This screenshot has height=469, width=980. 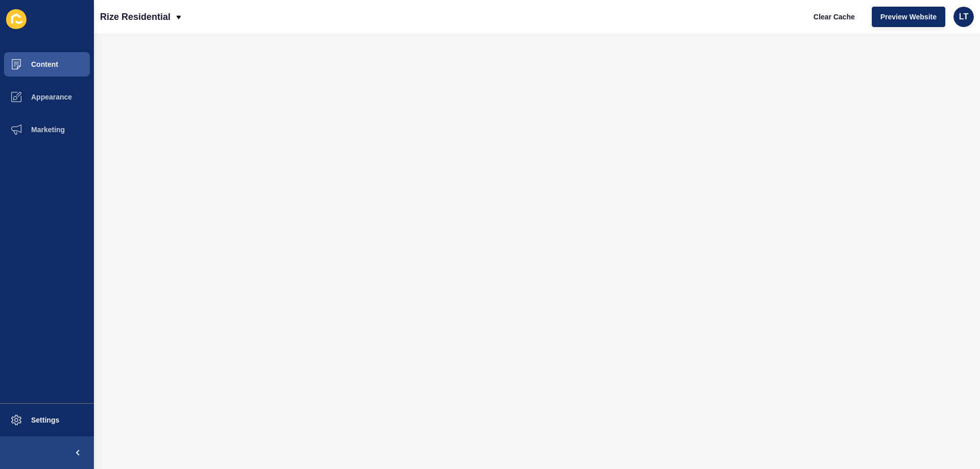 What do you see at coordinates (909, 17) in the screenshot?
I see `span: Preview Website` at bounding box center [909, 17].